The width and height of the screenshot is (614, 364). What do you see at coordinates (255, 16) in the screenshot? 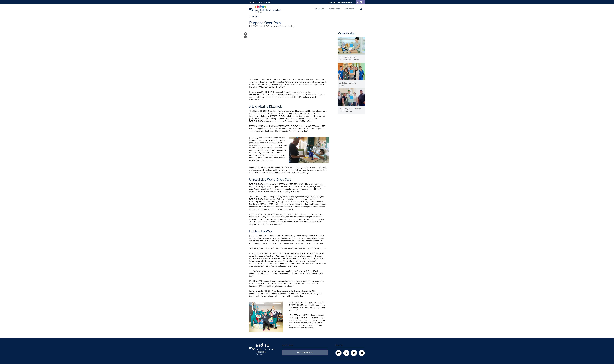
I see `a: Stories` at bounding box center [255, 16].